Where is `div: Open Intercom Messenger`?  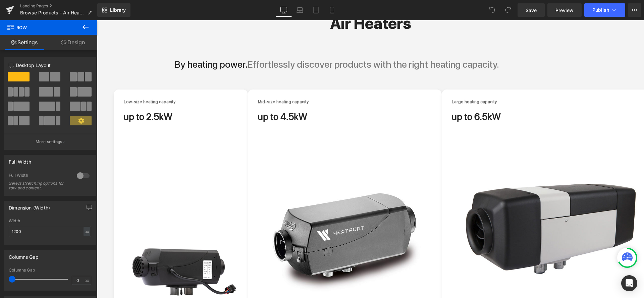
div: Open Intercom Messenger is located at coordinates (629, 283).